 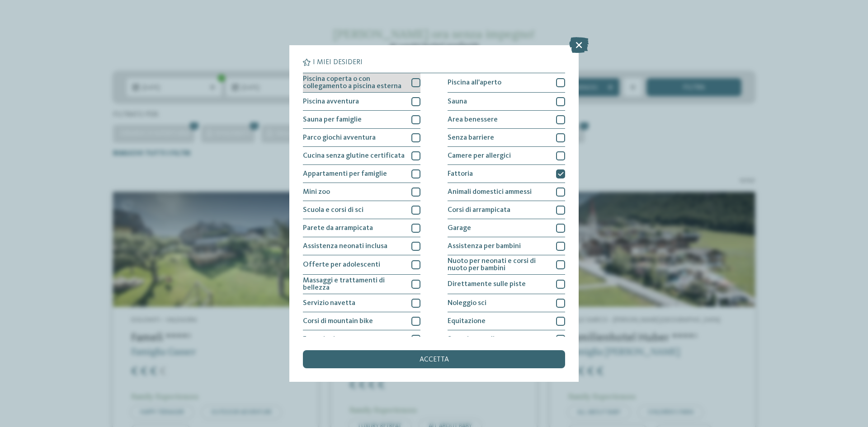 I want to click on span: accetta, so click(x=434, y=359).